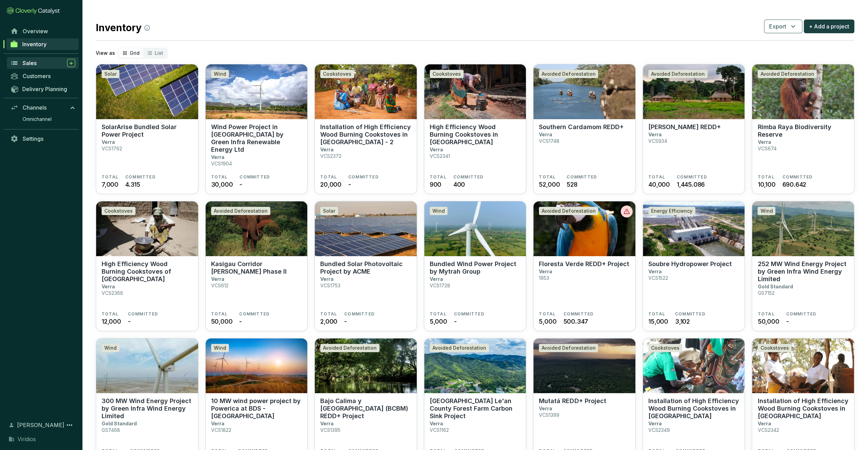  I want to click on span: + Add a project, so click(828, 26).